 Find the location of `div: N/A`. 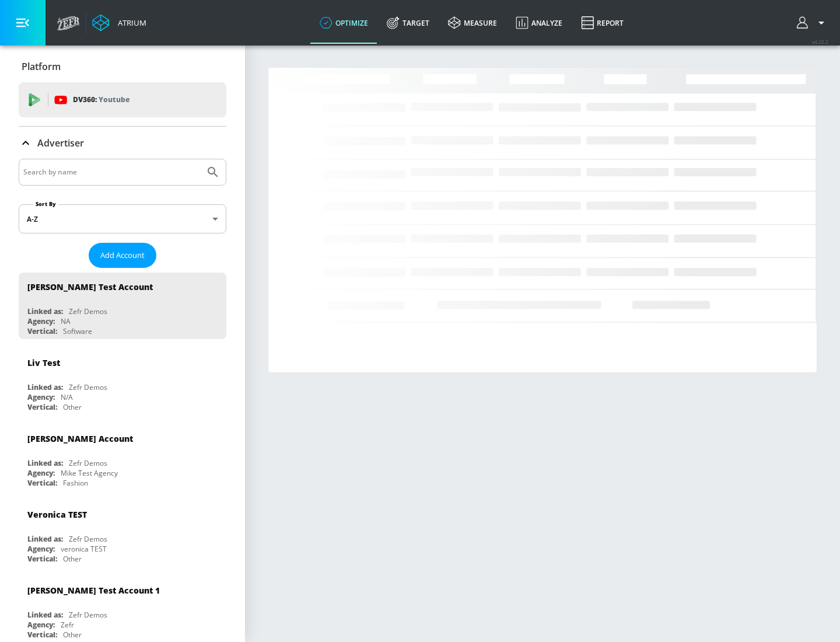

div: N/A is located at coordinates (67, 397).